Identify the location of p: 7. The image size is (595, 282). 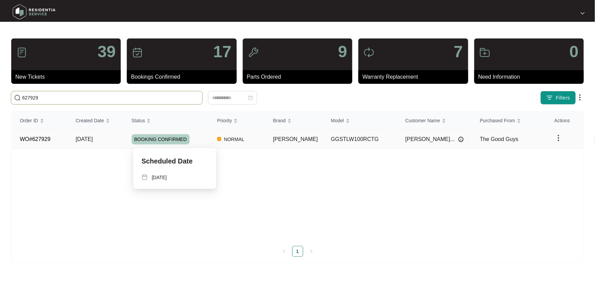
(458, 52).